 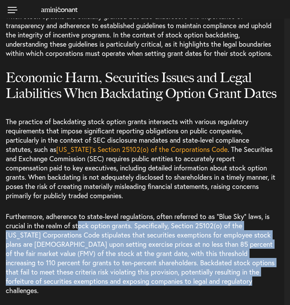 I want to click on h2: Economic Harm, Securities Issues and Legal Liabilities When Backdating Option Grant Dates, so click(x=142, y=93).